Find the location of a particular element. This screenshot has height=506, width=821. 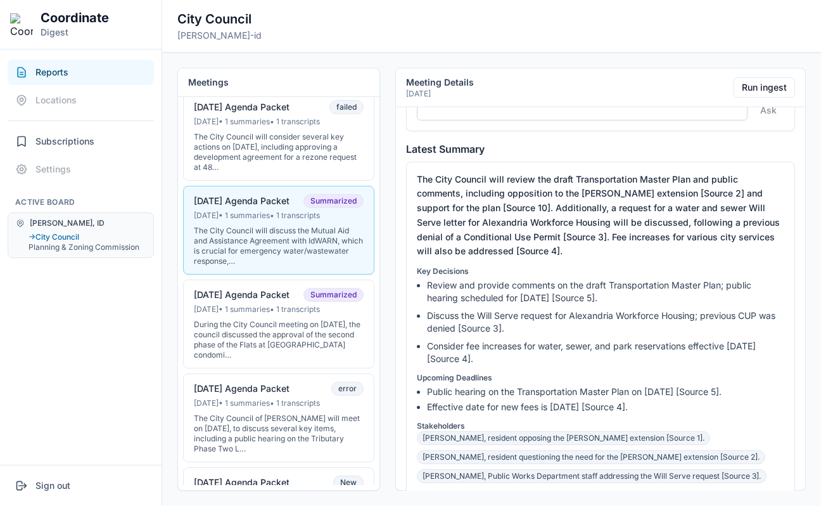

span: Subscriptions is located at coordinates (65, 141).